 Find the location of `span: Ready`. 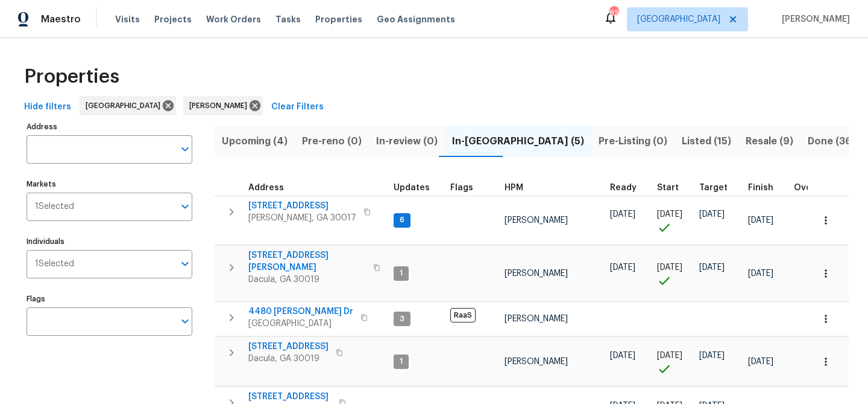

span: Ready is located at coordinates (624, 187).